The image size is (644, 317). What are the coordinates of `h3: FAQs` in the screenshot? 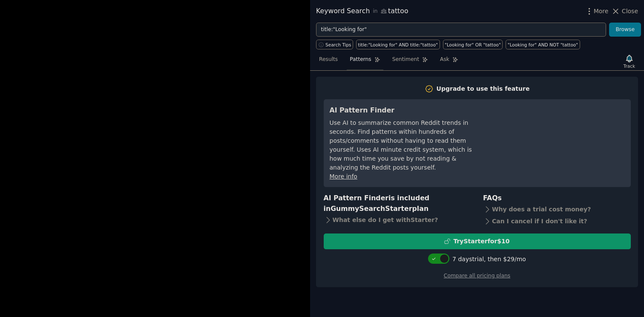 It's located at (557, 198).